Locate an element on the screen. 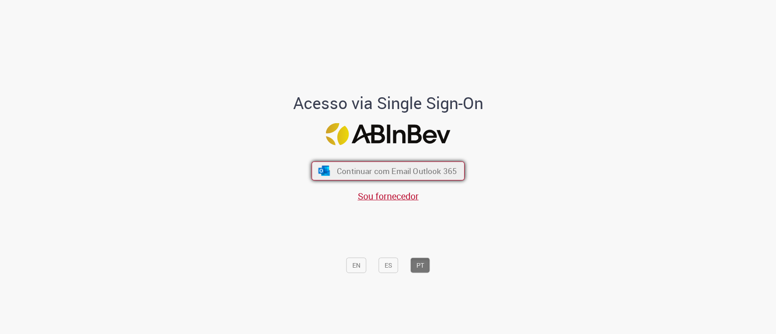  span: Continuar com Email Outlook 365 is located at coordinates (397, 170).